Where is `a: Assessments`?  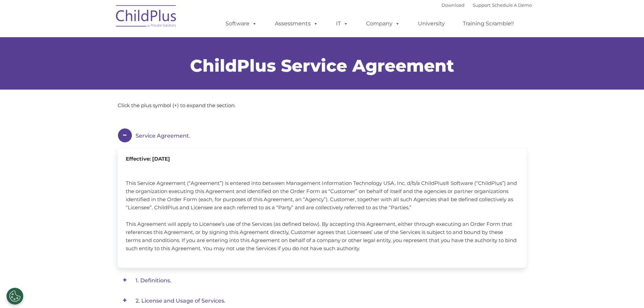 a: Assessments is located at coordinates (297, 23).